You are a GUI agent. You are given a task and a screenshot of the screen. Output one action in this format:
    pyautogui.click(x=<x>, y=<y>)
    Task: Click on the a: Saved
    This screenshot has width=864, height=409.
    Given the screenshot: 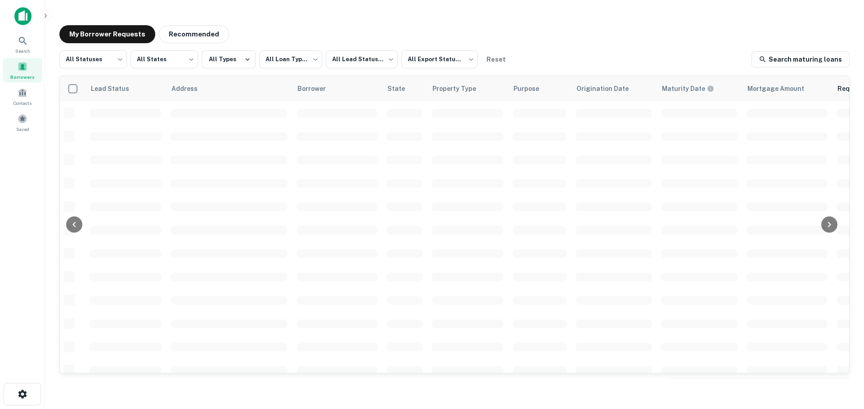 What is the action you would take?
    pyautogui.click(x=22, y=122)
    